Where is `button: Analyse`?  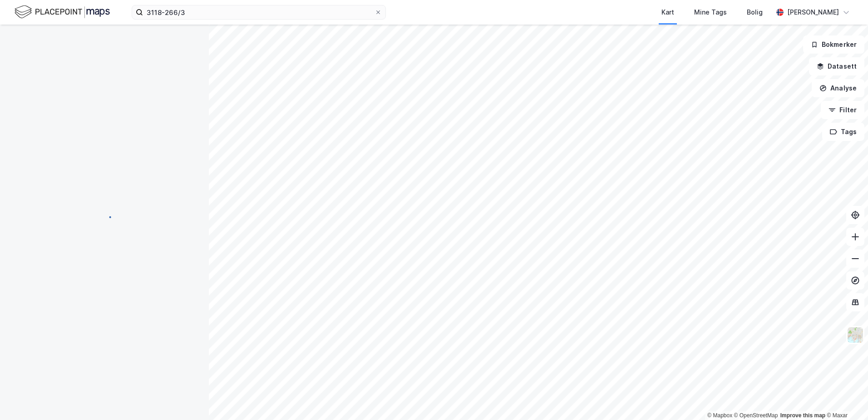 button: Analyse is located at coordinates (838, 88).